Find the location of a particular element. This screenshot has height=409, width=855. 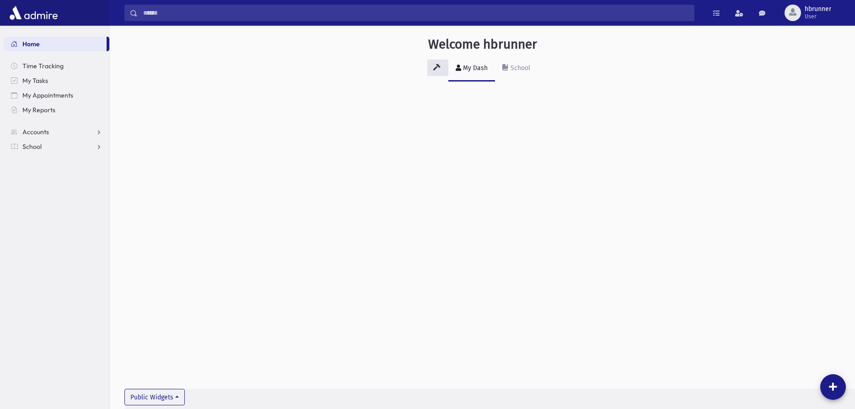

span: Accounts is located at coordinates (36, 132).